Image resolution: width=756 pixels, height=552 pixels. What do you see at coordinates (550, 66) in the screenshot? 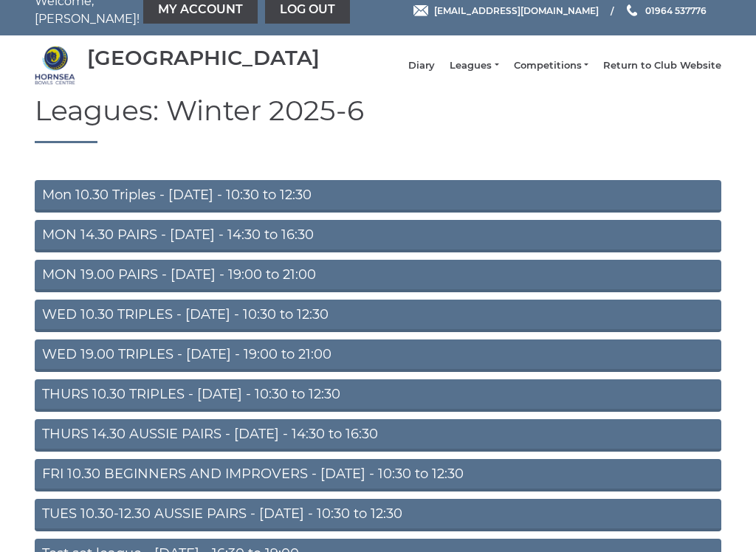
I see `a: Competitions` at bounding box center [550, 66].